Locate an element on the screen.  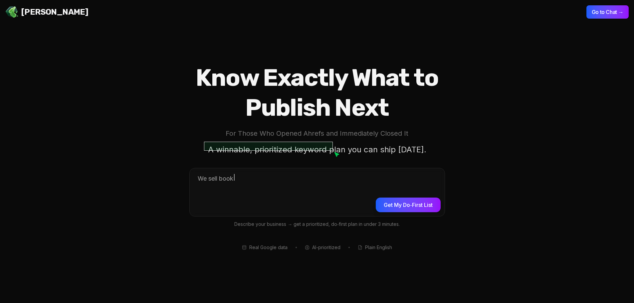
span: Real Google data is located at coordinates (268, 248).